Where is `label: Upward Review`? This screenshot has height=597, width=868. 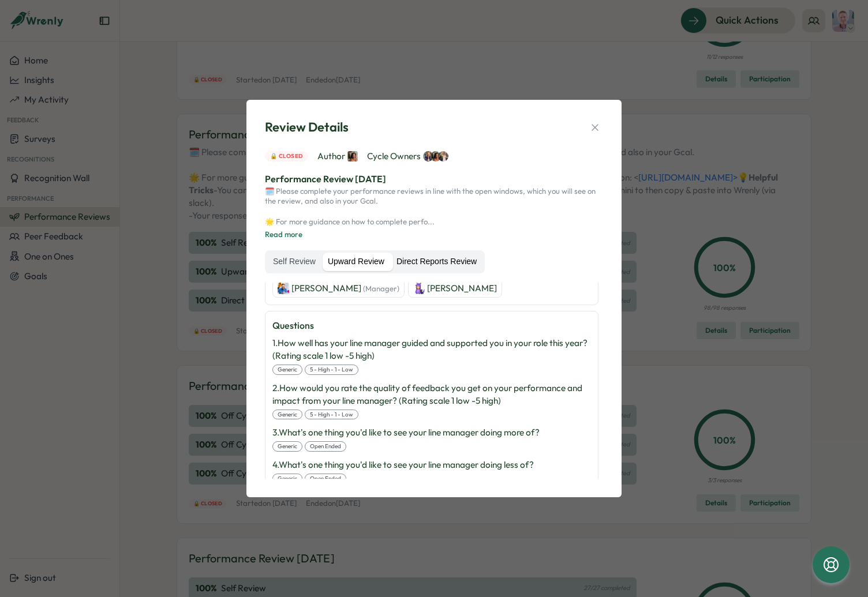 label: Upward Review is located at coordinates (356, 262).